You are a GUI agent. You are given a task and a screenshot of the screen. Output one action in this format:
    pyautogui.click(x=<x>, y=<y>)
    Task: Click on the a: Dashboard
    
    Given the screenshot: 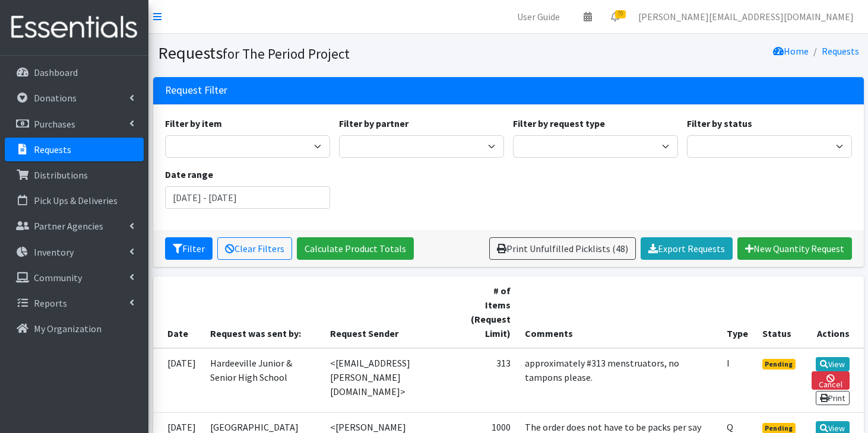 What is the action you would take?
    pyautogui.click(x=74, y=72)
    